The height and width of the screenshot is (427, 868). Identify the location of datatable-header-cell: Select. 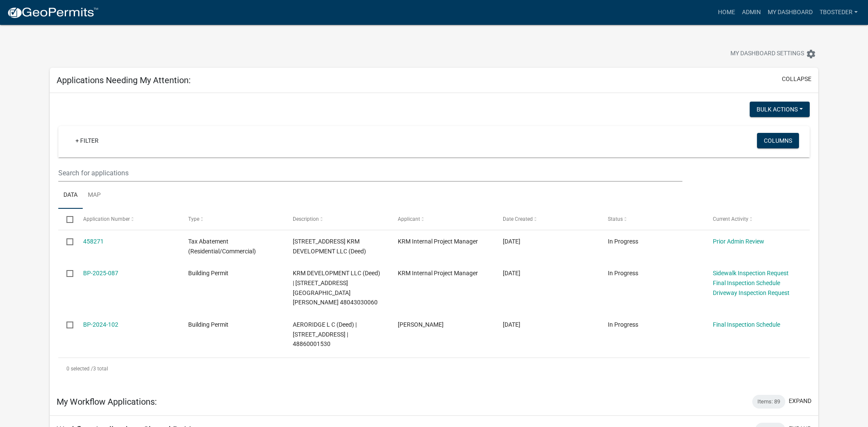
(67, 219).